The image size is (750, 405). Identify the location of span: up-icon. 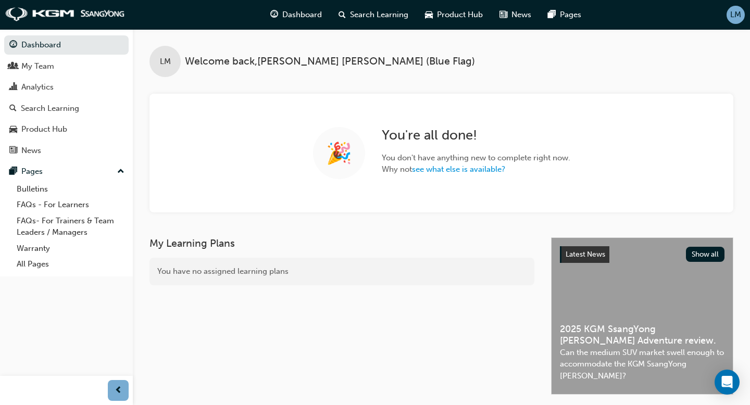
(121, 172).